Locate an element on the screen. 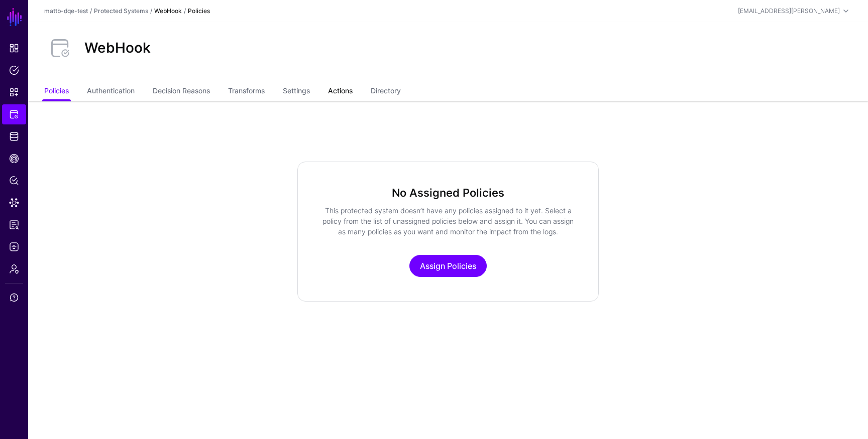  span: Identity Data Fabric is located at coordinates (14, 136).